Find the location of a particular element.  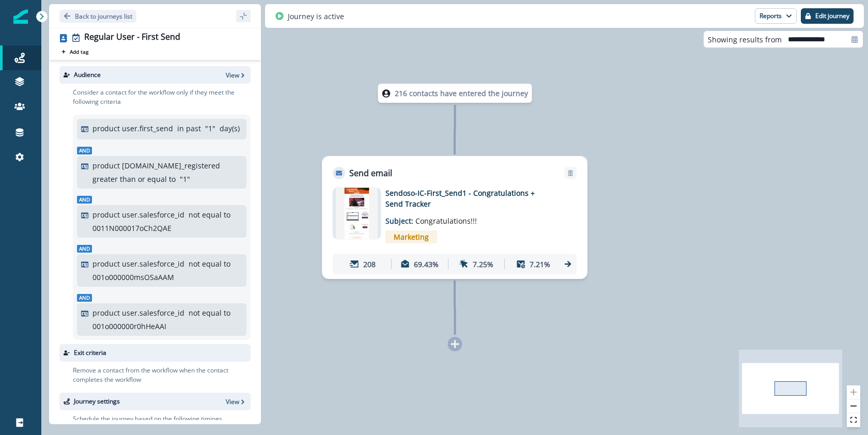

p: greater than or equal to is located at coordinates (134, 179).